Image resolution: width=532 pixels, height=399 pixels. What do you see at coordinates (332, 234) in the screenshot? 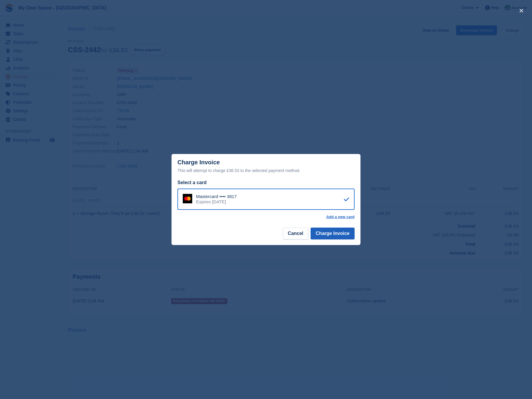
I see `button: Charge Invoice` at bounding box center [332, 234].